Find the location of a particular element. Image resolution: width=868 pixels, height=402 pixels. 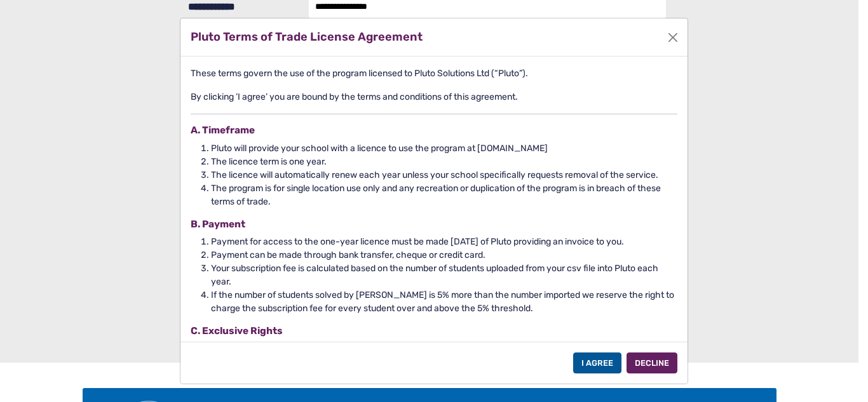

button: Close is located at coordinates (673, 37).